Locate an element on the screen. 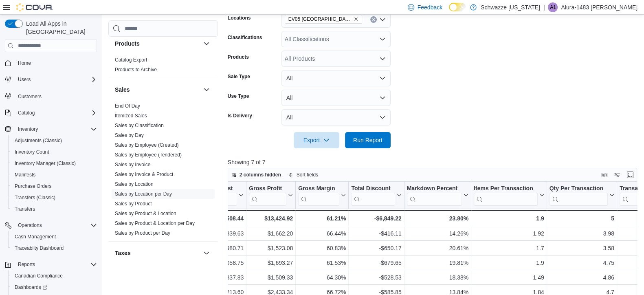  span: Transfers is located at coordinates (25, 209).